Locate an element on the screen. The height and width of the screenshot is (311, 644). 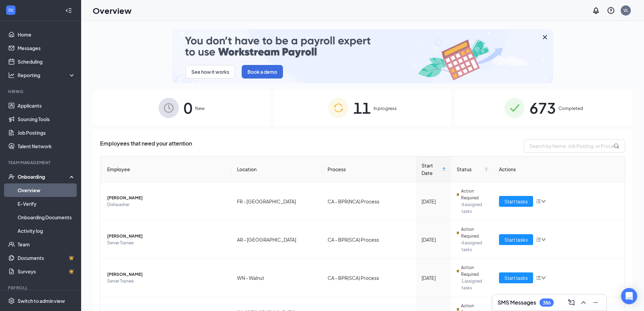
div: Switch to admin view is located at coordinates (41, 301).